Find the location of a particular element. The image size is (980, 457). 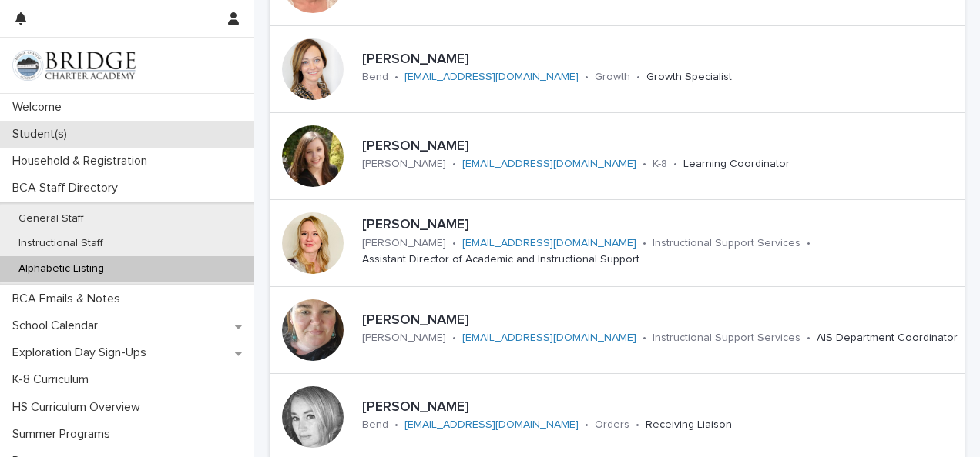

p: BCA Staff Directory is located at coordinates (67, 187).